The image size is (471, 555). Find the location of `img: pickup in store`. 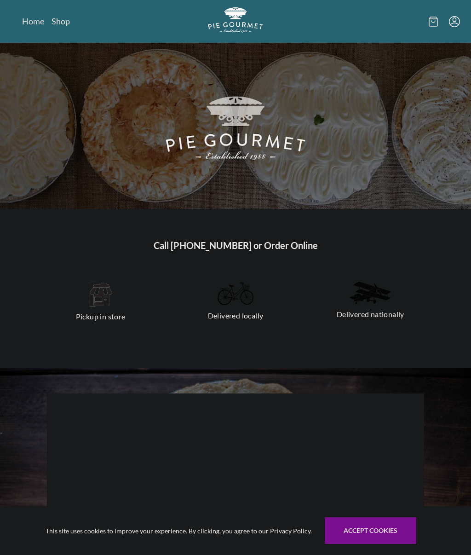

img: pickup in store is located at coordinates (100, 294).